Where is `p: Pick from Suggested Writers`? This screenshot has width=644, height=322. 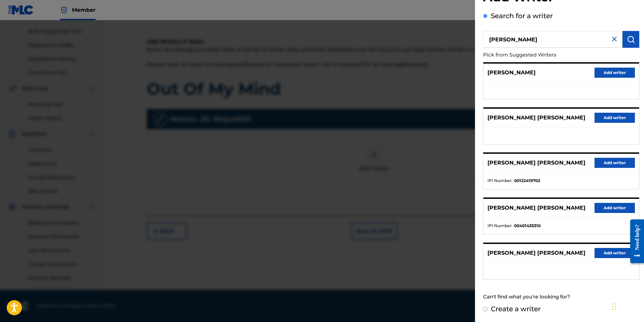 p: Pick from Suggested Writers is located at coordinates (542, 55).